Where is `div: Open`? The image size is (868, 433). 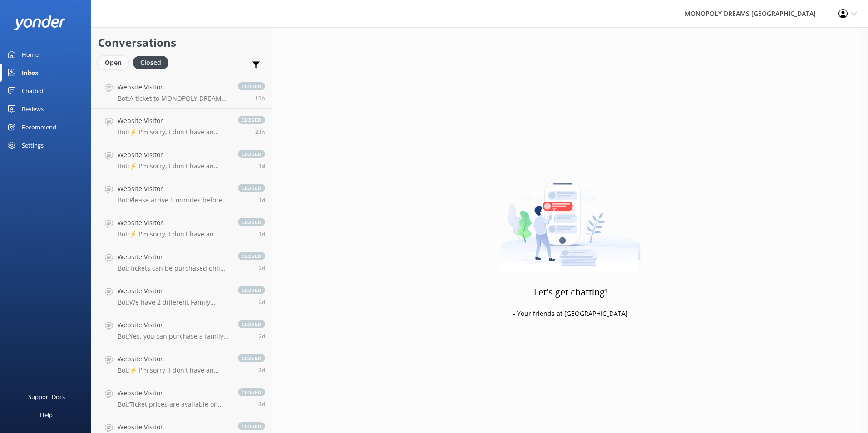
div: Open is located at coordinates (113, 63).